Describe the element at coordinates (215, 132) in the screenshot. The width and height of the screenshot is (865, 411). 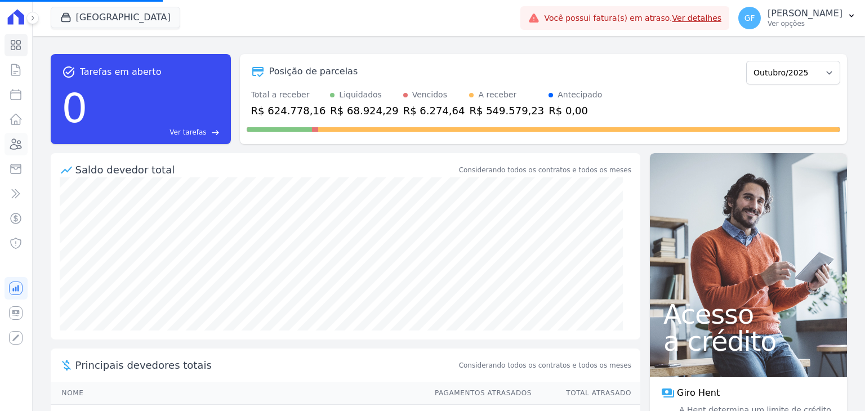
I see `span: east` at that location.